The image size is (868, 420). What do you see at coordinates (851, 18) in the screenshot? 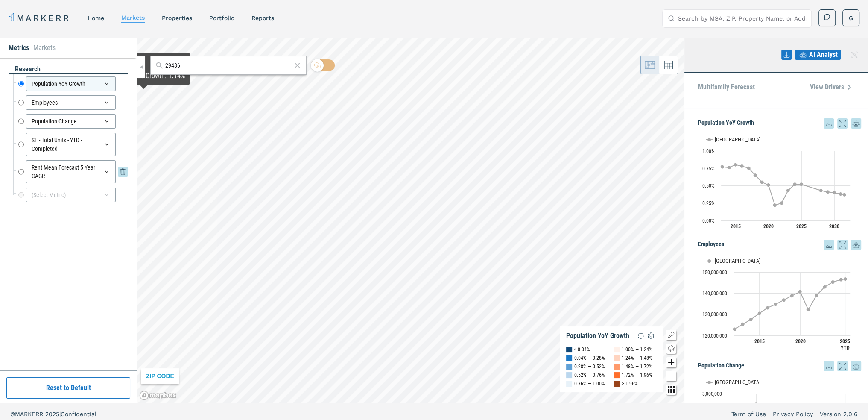
I see `span: G` at bounding box center [851, 18].